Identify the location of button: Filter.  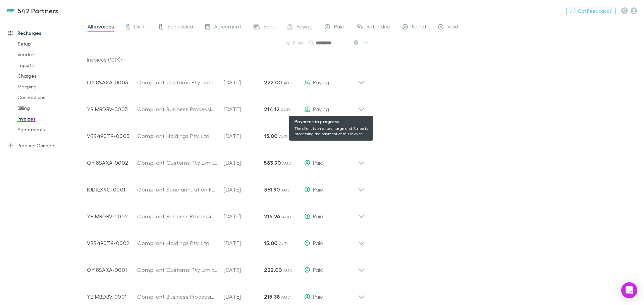
(295, 43).